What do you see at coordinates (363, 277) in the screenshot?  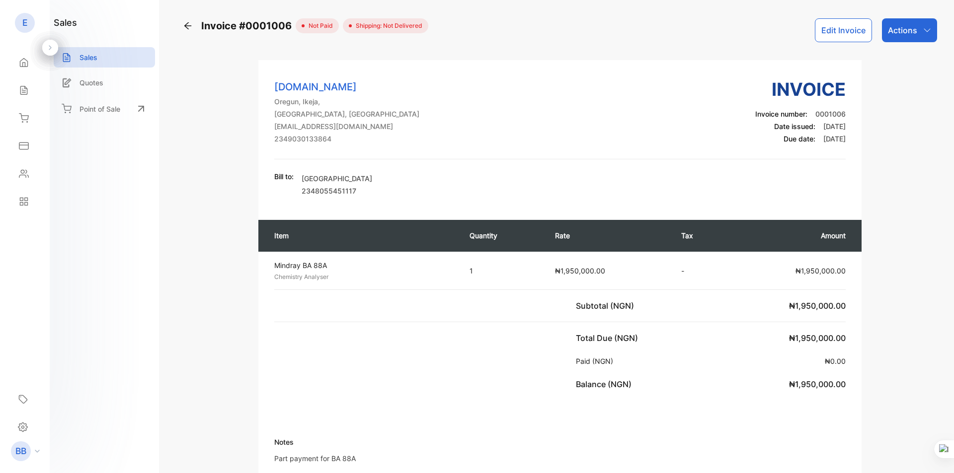 I see `p: Chemistry Analyser` at bounding box center [363, 277].